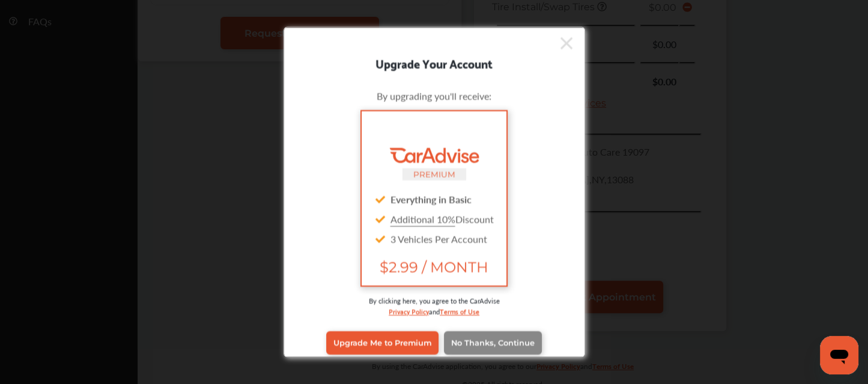 The image size is (868, 384). I want to click on div: By upgrading you'll receive:, so click(435, 95).